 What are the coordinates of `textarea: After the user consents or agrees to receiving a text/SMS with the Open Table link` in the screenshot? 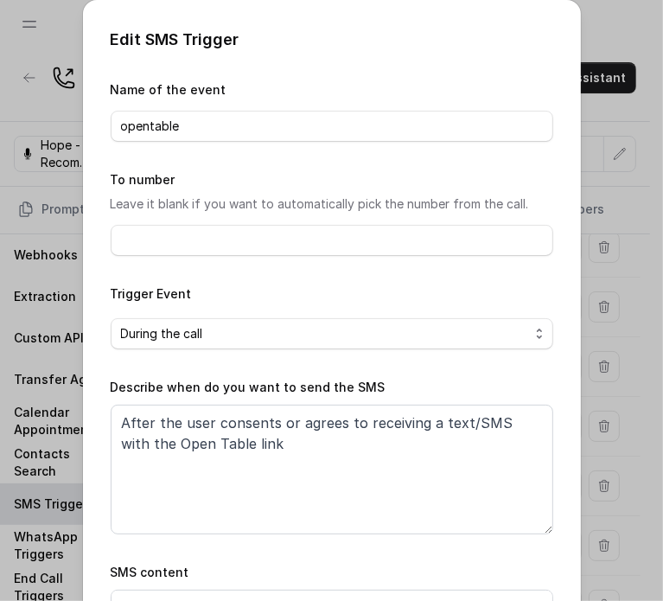 It's located at (332, 469).